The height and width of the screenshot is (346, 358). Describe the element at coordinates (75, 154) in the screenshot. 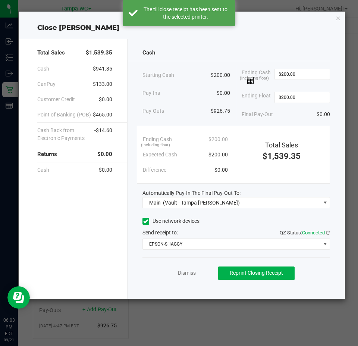

I see `div: Returns` at that location.